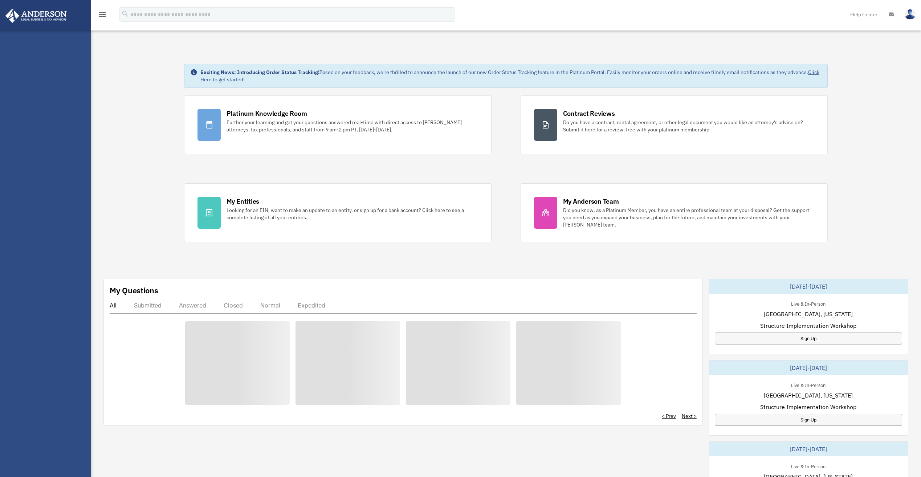 This screenshot has width=921, height=477. I want to click on div: All, so click(113, 305).